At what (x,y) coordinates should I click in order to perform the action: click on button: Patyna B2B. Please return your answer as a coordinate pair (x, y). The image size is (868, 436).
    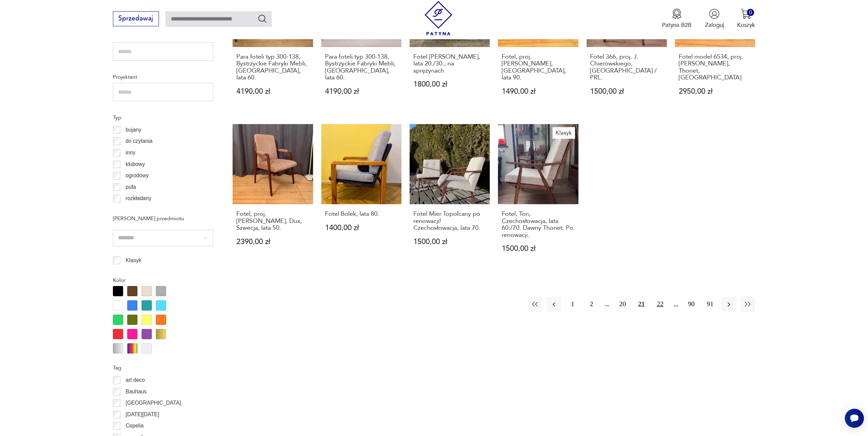
    Looking at the image, I should click on (677, 19).